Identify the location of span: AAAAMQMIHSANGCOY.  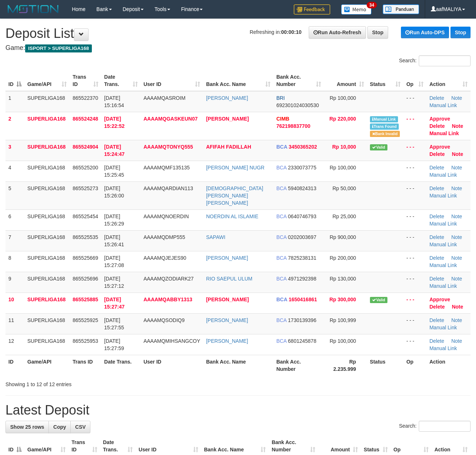
(172, 341).